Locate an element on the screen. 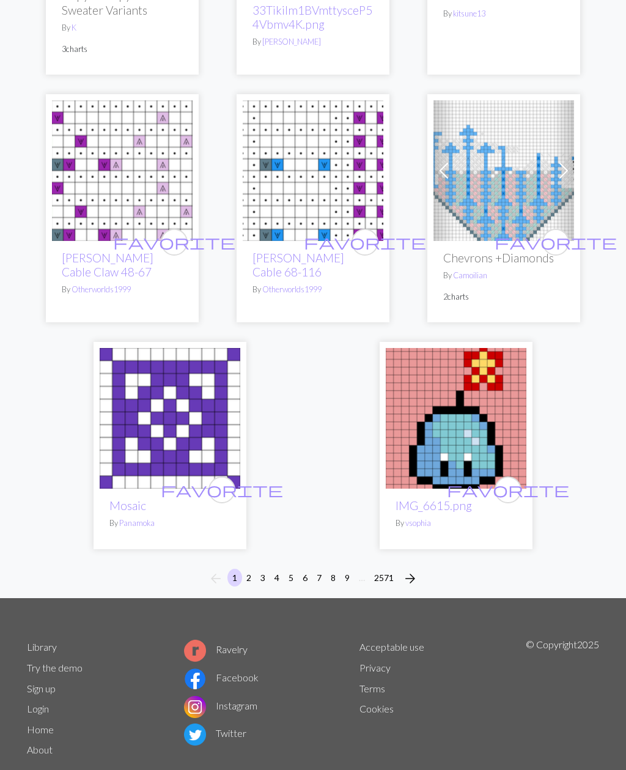 The width and height of the screenshot is (626, 770). img: Twomey Cable Claw 48-67 is located at coordinates (122, 171).